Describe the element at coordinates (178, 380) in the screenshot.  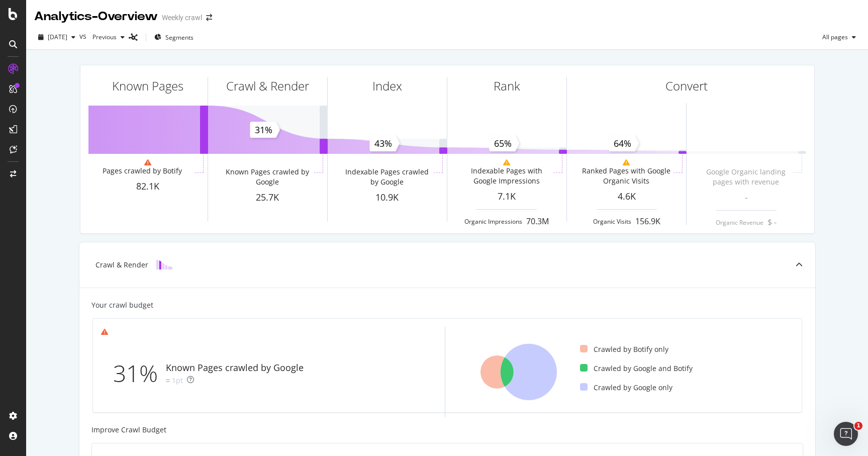
I see `div: 1pt` at that location.